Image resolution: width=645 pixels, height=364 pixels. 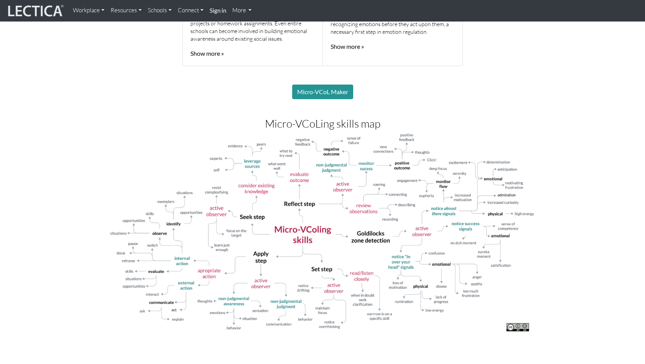 I want to click on a: More, so click(x=242, y=10).